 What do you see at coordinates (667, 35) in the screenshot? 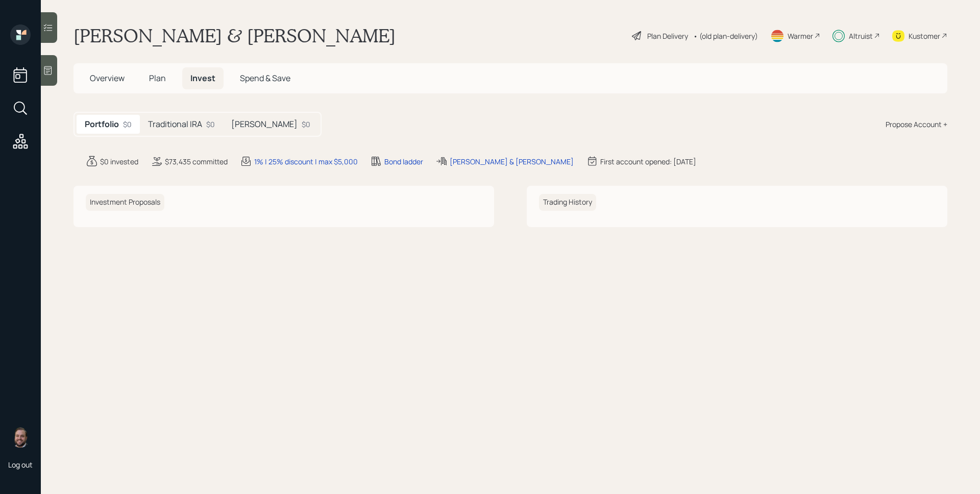
I see `div: Plan Delivery` at bounding box center [667, 35].